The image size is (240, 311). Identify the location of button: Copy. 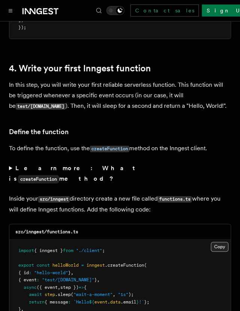
(220, 246).